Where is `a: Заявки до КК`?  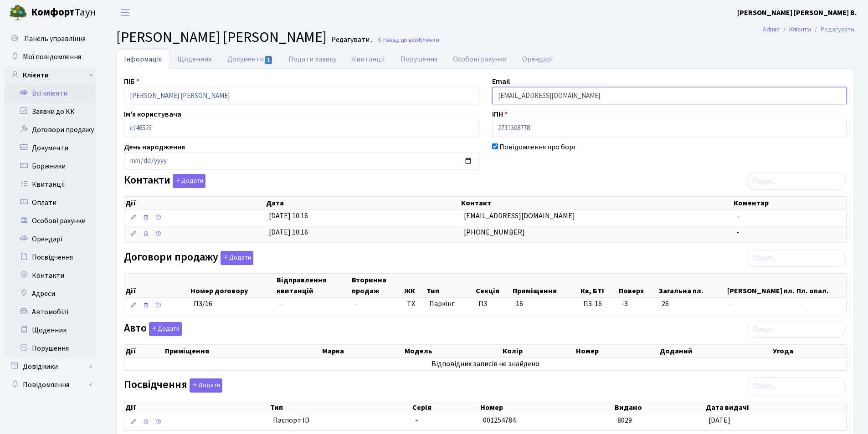
a: Заявки до КК is located at coordinates (50, 112).